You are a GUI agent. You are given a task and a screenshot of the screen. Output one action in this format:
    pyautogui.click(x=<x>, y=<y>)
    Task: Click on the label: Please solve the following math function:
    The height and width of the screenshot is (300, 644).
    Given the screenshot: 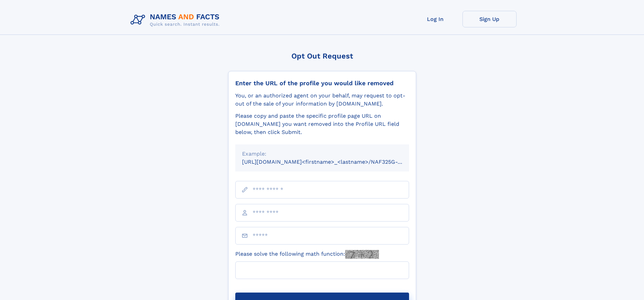 What is the action you would take?
    pyautogui.click(x=307, y=254)
    